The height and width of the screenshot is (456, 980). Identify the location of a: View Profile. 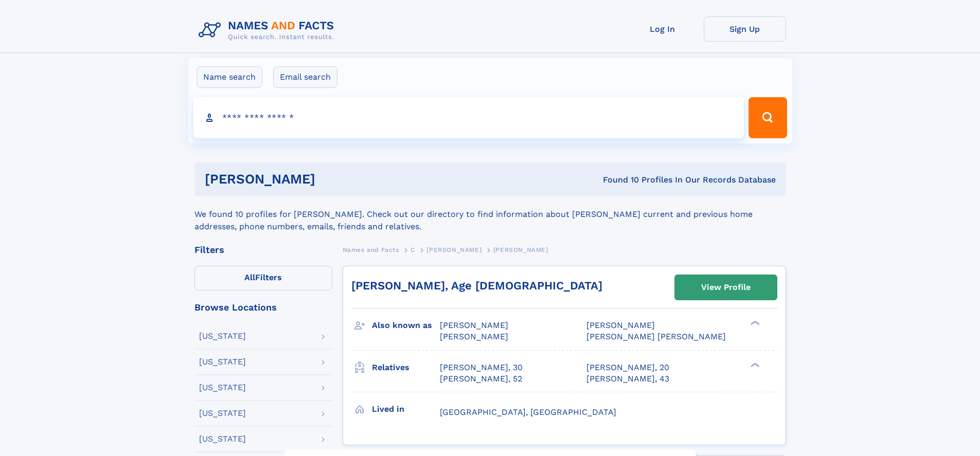
(726, 288).